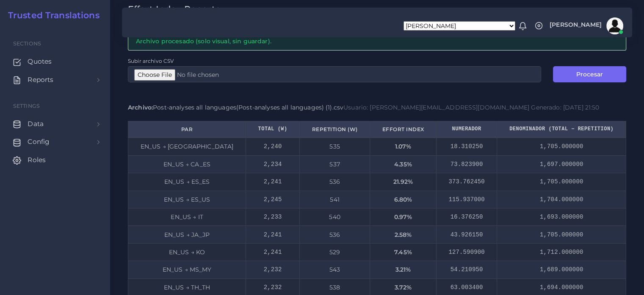 This screenshot has width=644, height=295. I want to click on strong: 3.21%, so click(403, 270).